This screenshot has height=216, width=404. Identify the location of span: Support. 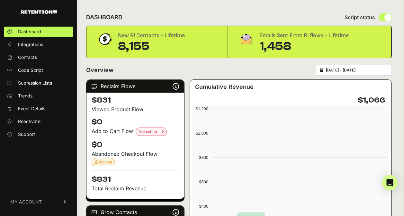
(26, 135).